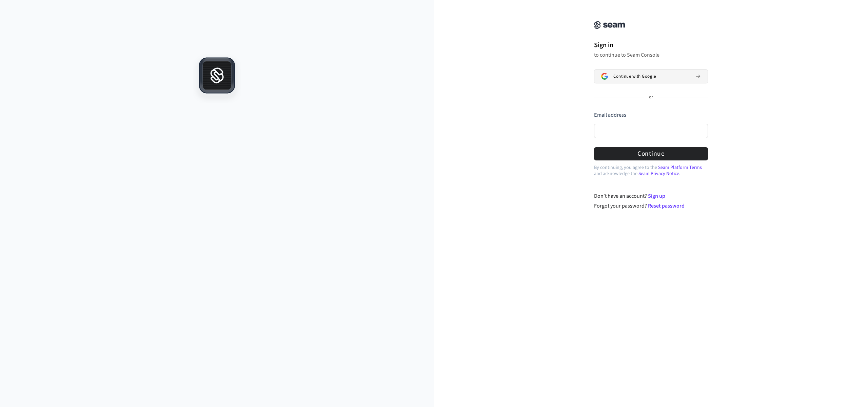  What do you see at coordinates (651, 153) in the screenshot?
I see `button: Continue` at bounding box center [651, 153].